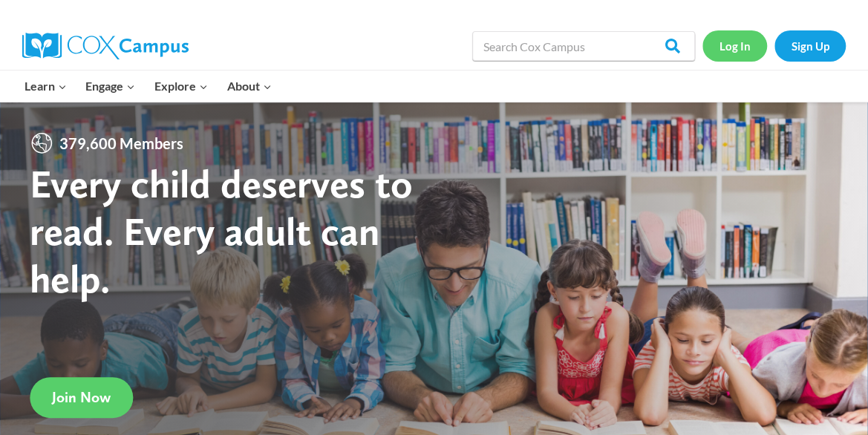  Describe the element at coordinates (222, 230) in the screenshot. I see `strong: Every child deserves to read. Every adult can help.` at that location.